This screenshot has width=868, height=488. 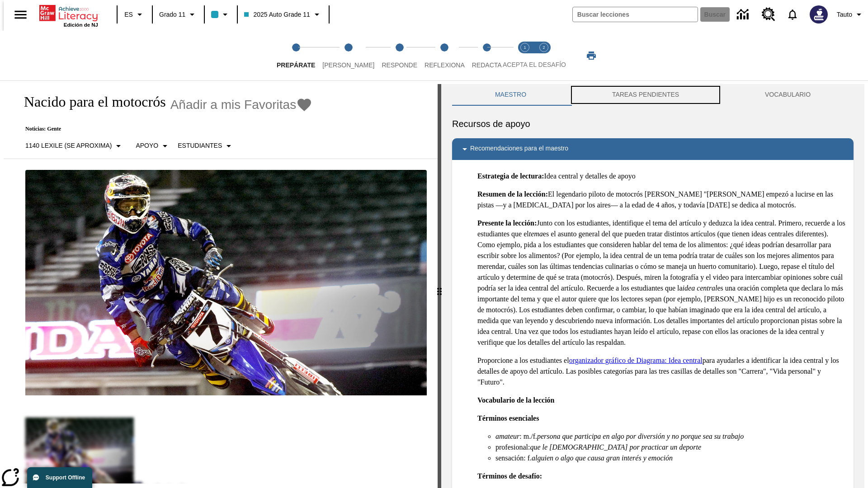 I want to click on span: Edición de NJ, so click(x=81, y=24).